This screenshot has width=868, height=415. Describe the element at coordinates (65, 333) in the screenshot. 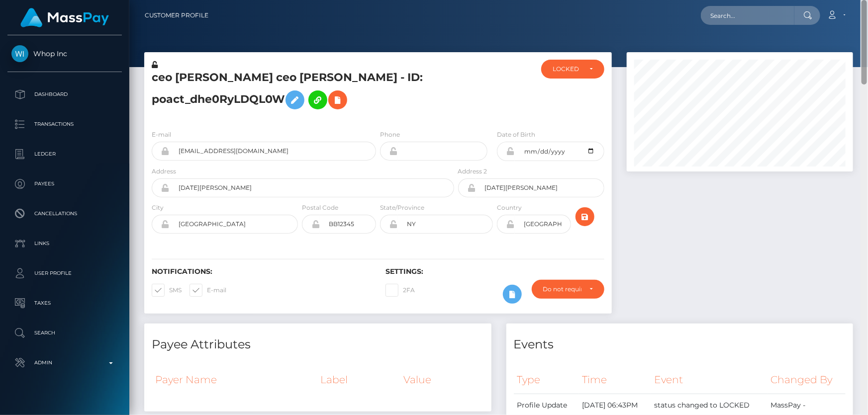

I see `p: Search` at that location.